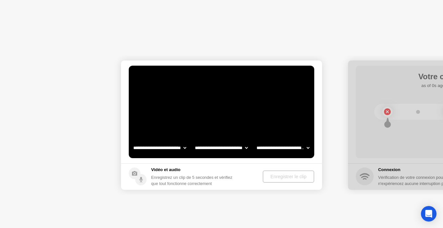 This screenshot has width=443, height=228. I want to click on div: Open Intercom Messenger, so click(428, 214).